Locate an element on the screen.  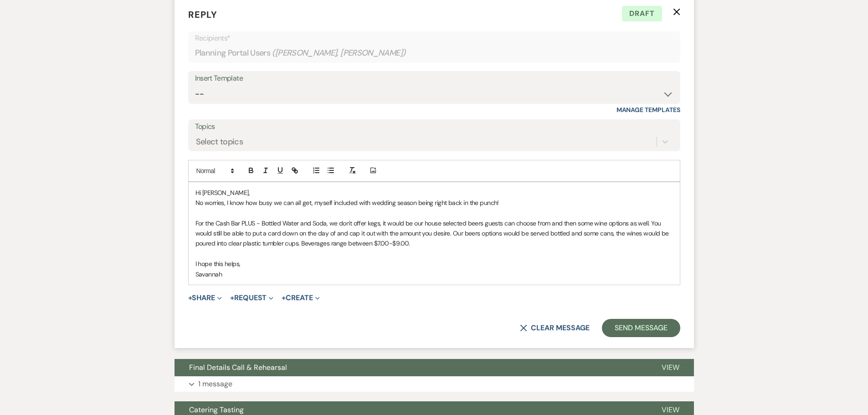
div: Insert Template is located at coordinates (434, 79).